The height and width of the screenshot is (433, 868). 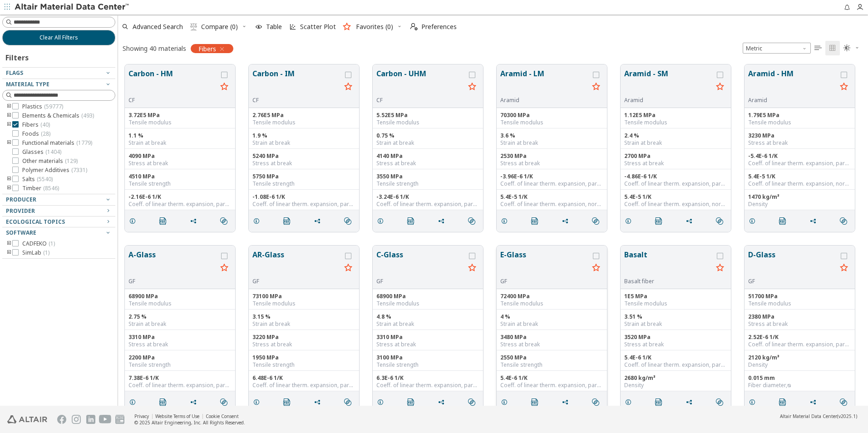 What do you see at coordinates (297, 82) in the screenshot?
I see `button: Carbon - IM` at bounding box center [297, 82].